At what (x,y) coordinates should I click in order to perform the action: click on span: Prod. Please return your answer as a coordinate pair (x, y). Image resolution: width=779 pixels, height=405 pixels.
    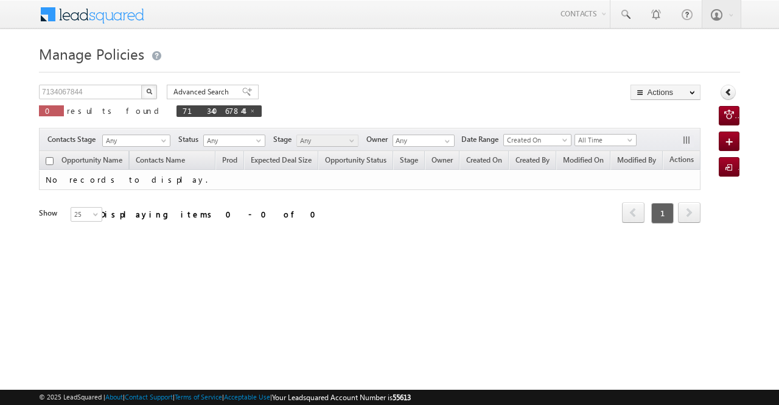
    Looking at the image, I should click on (229, 159).